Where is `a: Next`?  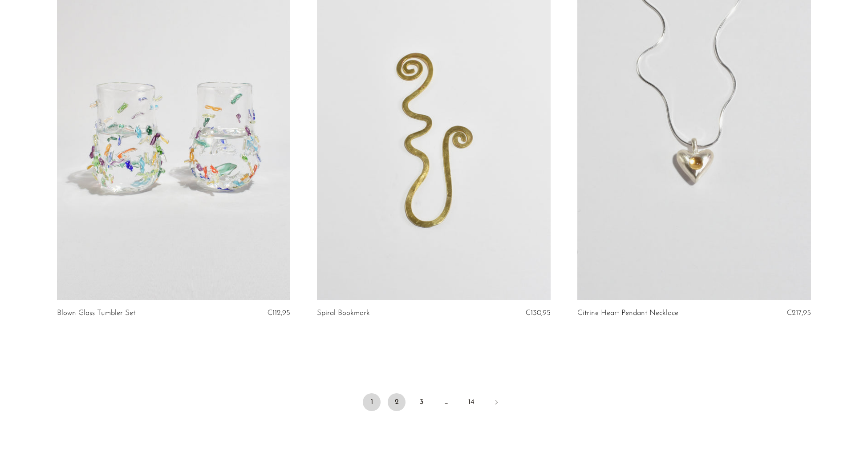
a: Next is located at coordinates (496, 403).